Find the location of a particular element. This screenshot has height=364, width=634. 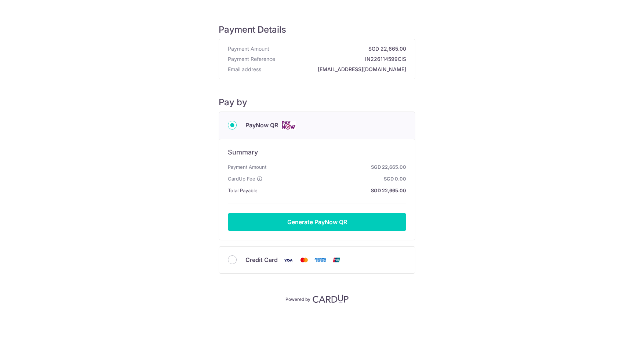

p: Powered by is located at coordinates (298, 298).